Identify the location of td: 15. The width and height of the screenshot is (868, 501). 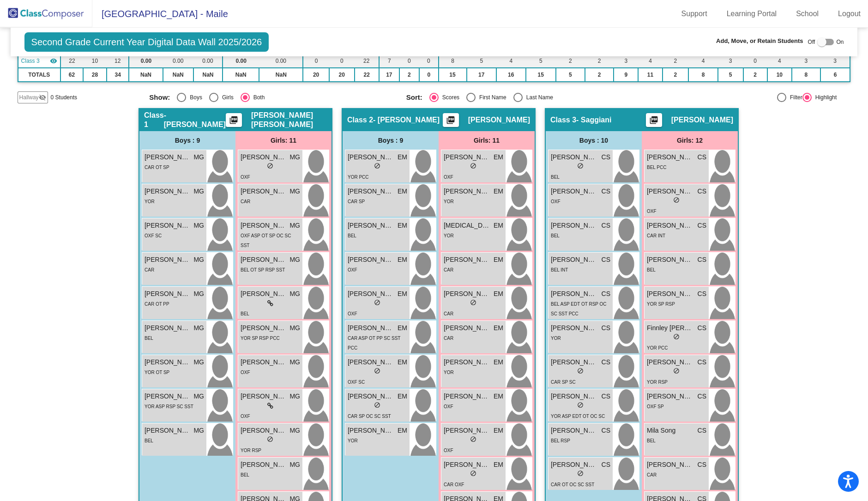
(541, 75).